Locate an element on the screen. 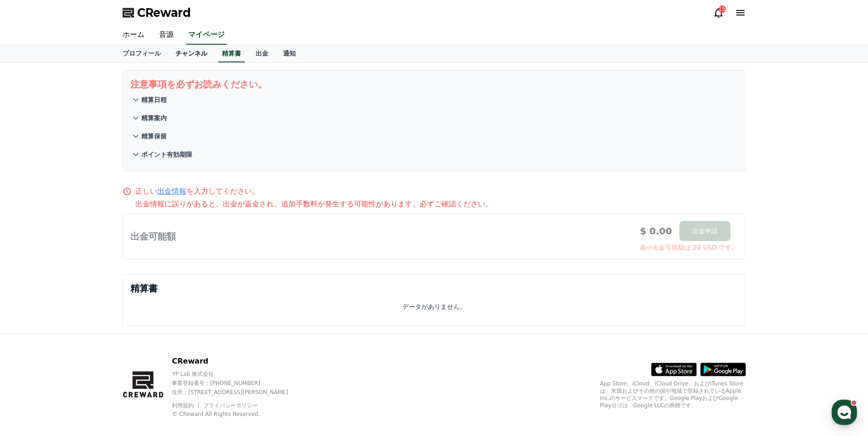 The width and height of the screenshot is (868, 436). p: 精算書 is located at coordinates (434, 288).